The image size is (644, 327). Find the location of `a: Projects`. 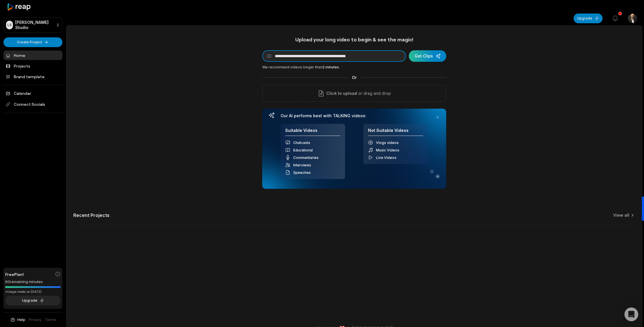

a: Projects is located at coordinates (33, 66).